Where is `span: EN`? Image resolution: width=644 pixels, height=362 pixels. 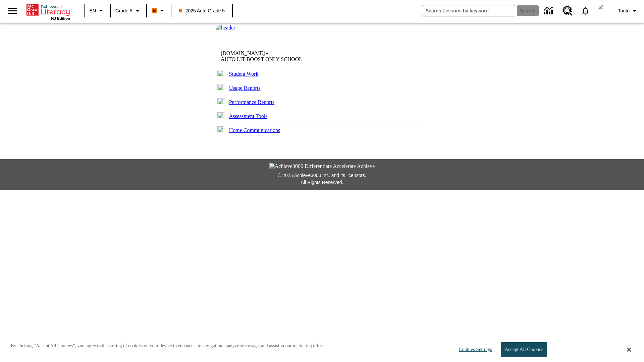
span: EN is located at coordinates (93, 11).